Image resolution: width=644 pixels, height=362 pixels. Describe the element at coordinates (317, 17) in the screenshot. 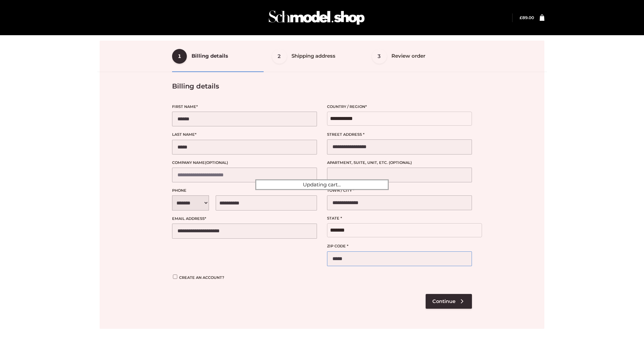

I see `a: Schmodel Admin 964` at that location.